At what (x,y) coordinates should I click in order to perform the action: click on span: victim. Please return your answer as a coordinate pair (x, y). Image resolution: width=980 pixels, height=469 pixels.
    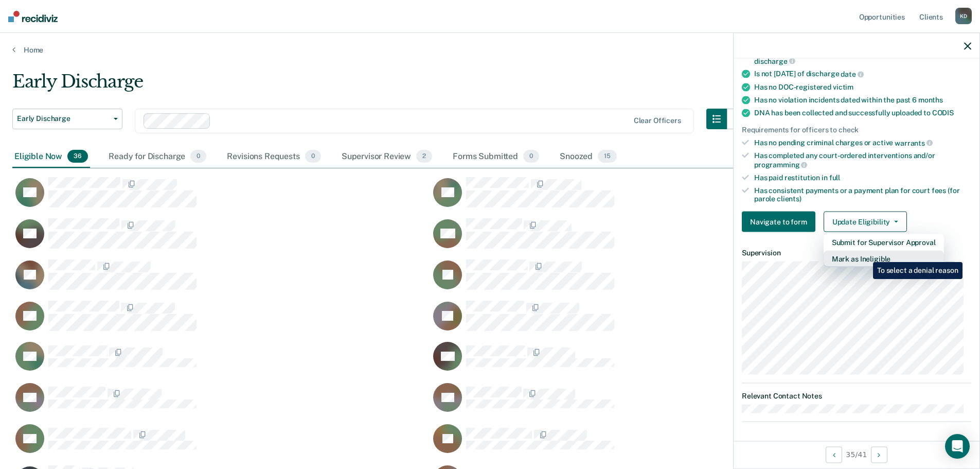
    Looking at the image, I should click on (844, 87).